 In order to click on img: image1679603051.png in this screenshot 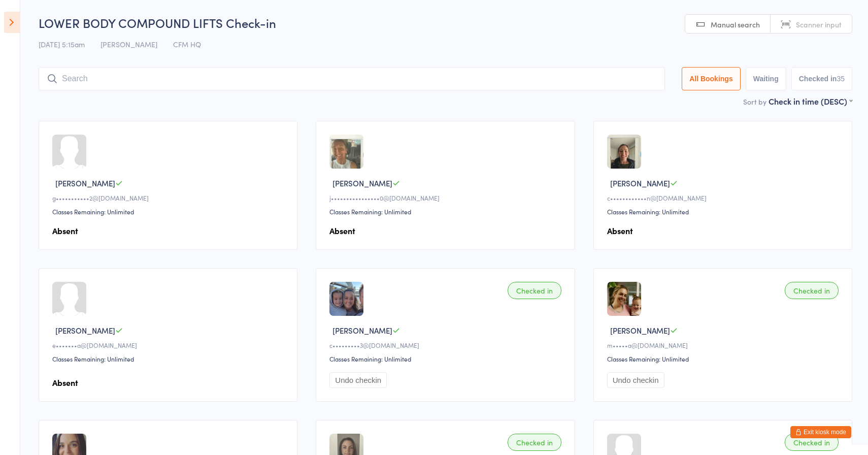, I will do `click(624, 298)`.